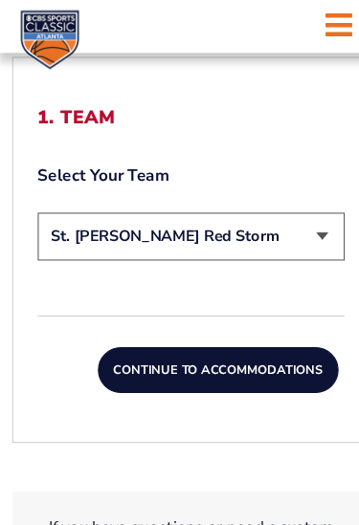 The image size is (359, 525). What do you see at coordinates (47, 37) in the screenshot?
I see `img: CBS Sports Classic` at bounding box center [47, 37].